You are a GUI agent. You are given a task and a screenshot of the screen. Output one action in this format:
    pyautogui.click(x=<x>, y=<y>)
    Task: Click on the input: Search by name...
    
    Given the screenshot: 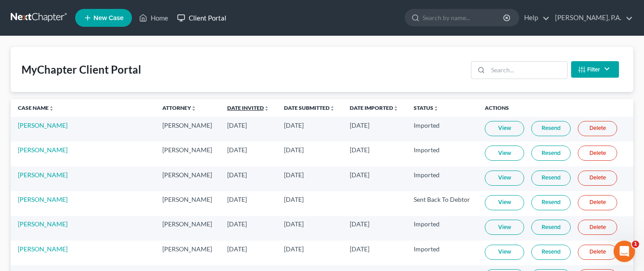 What is the action you would take?
    pyautogui.click(x=463, y=17)
    